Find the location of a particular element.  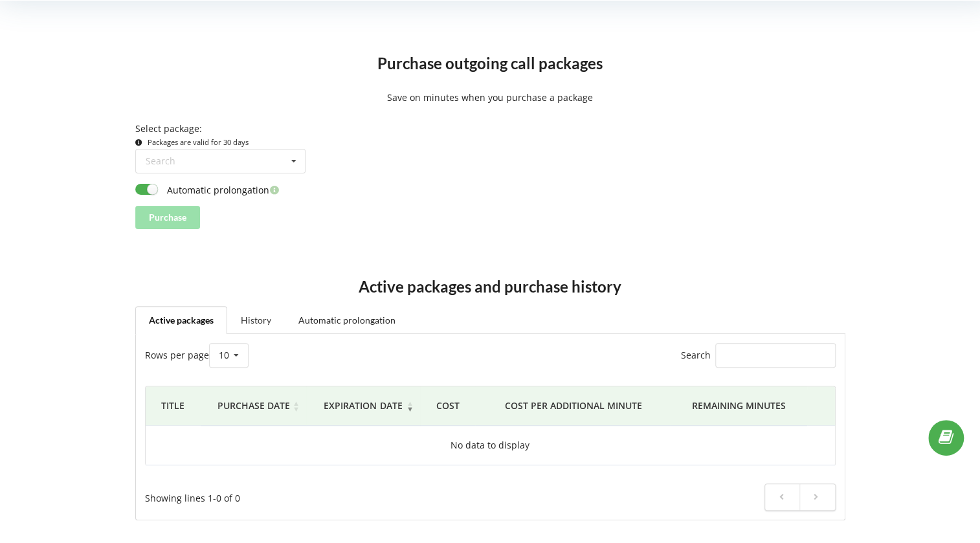

a: Automatic prolongation is located at coordinates (347, 320).